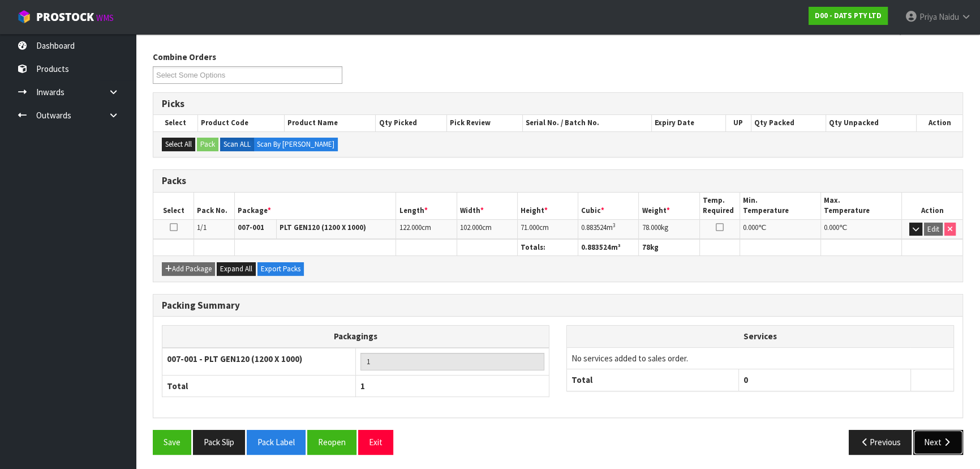 The image size is (980, 469). I want to click on sup: 3, so click(614, 225).